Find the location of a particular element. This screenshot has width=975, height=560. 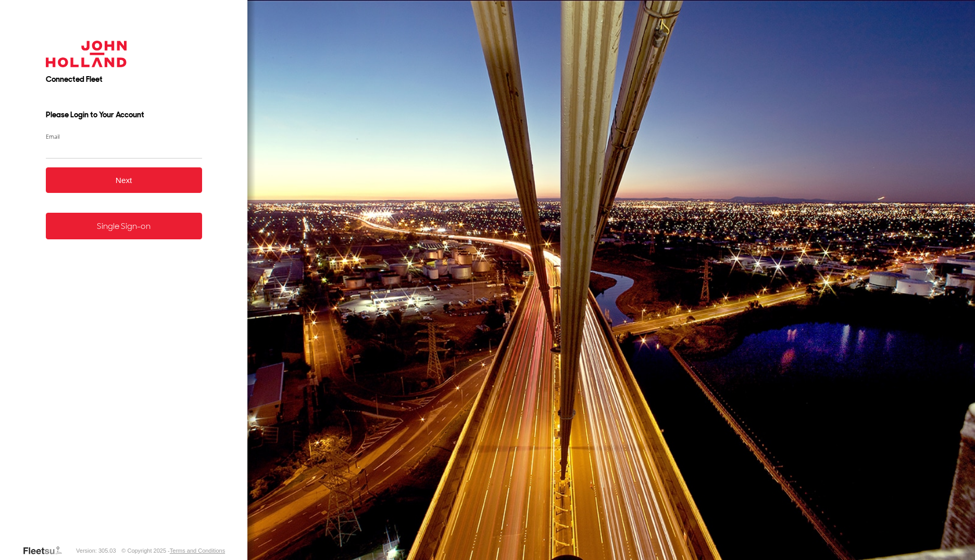

a: Single Sign-on is located at coordinates (124, 225).